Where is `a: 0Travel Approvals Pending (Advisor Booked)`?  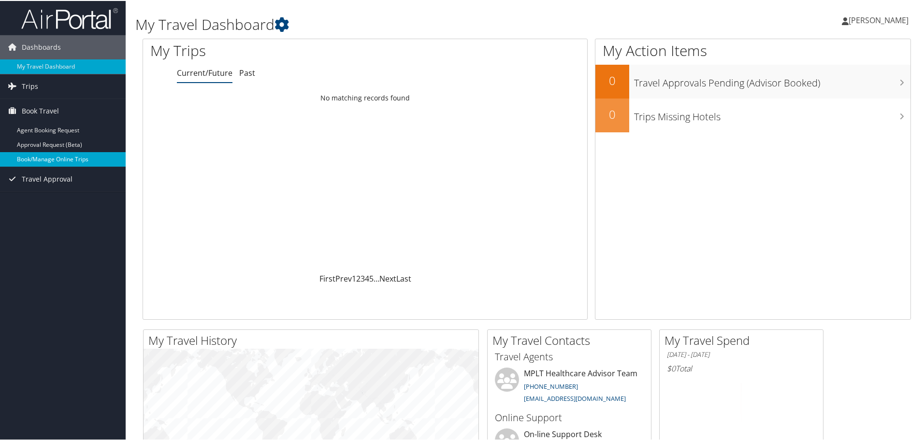
a: 0Travel Approvals Pending (Advisor Booked) is located at coordinates (753, 81).